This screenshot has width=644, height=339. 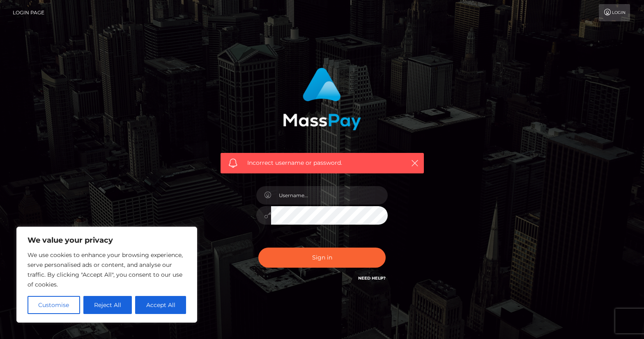 What do you see at coordinates (53, 305) in the screenshot?
I see `button: Customise` at bounding box center [53, 305].